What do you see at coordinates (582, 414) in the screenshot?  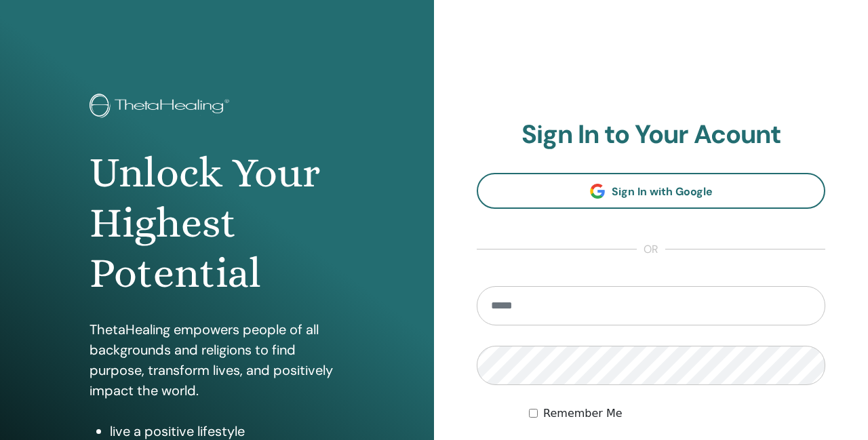 I see `label: Remember Me` at bounding box center [582, 414].